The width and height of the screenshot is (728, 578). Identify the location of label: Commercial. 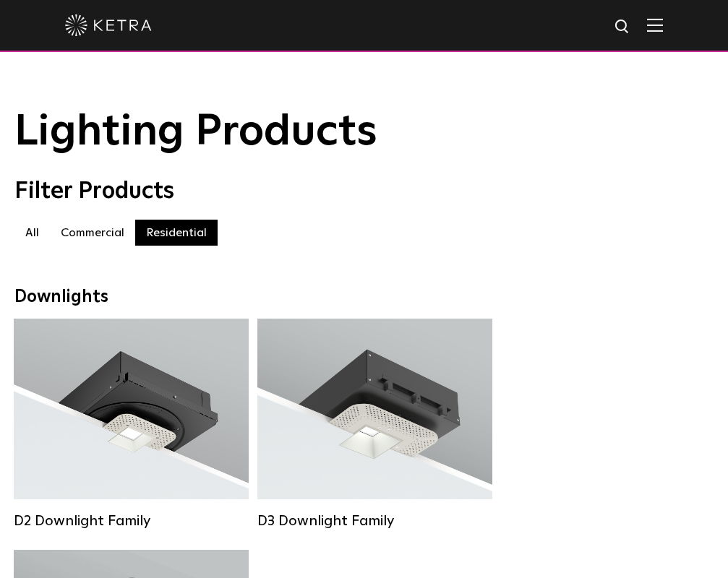
(93, 232).